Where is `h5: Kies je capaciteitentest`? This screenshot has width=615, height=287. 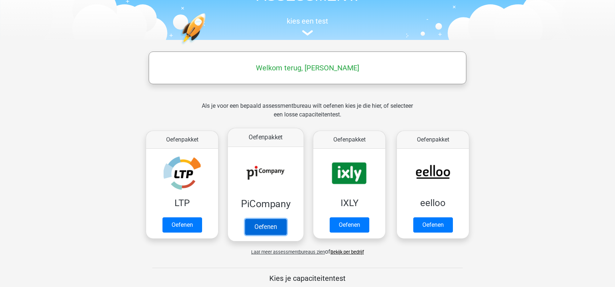
h5: Kies je capaciteitentest is located at coordinates (307, 279).